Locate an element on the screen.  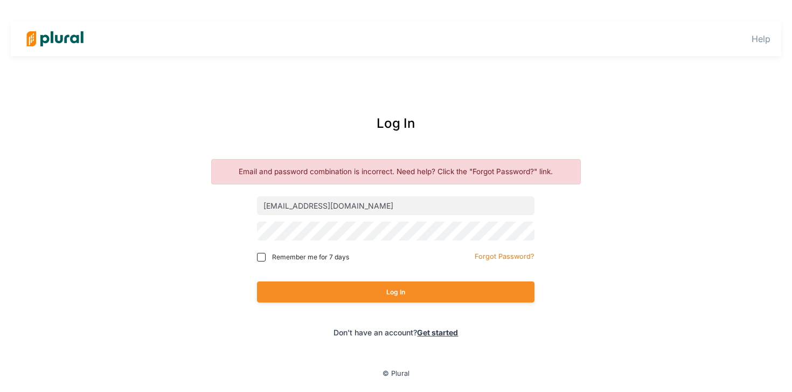
small: © Plural is located at coordinates (396, 373).